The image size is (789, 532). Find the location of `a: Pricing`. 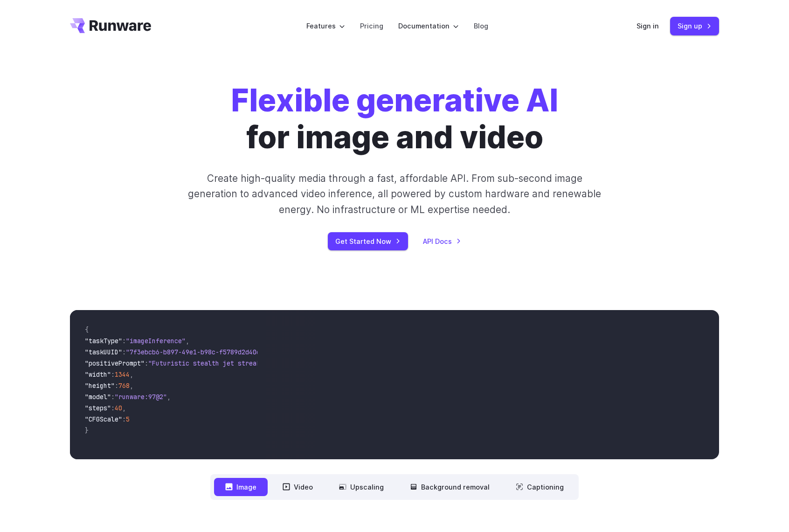

a: Pricing is located at coordinates (372, 26).